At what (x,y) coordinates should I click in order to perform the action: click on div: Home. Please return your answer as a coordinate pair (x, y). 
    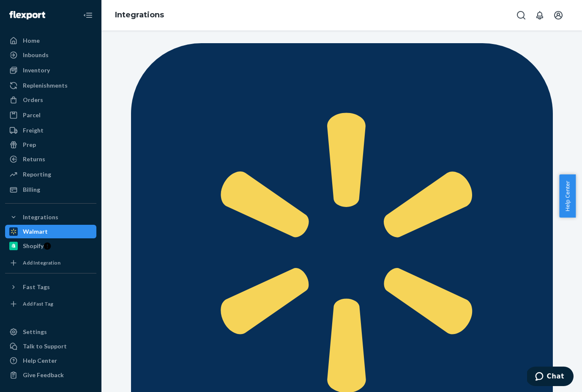
    Looking at the image, I should click on (31, 41).